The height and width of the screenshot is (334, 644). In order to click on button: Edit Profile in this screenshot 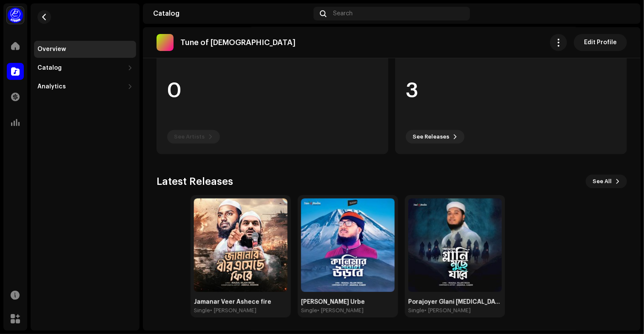, I will do `click(601, 42)`.